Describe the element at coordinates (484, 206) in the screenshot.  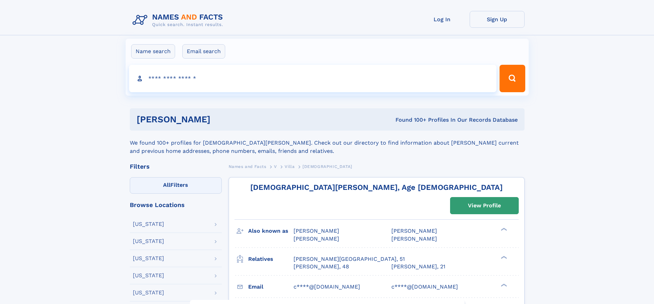
I see `div: View Profile` at that location.